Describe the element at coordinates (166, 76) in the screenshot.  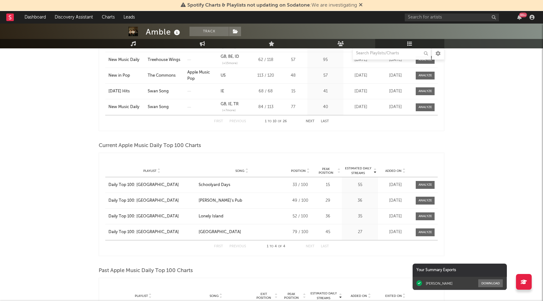
I see `a: The Commons` at that location.